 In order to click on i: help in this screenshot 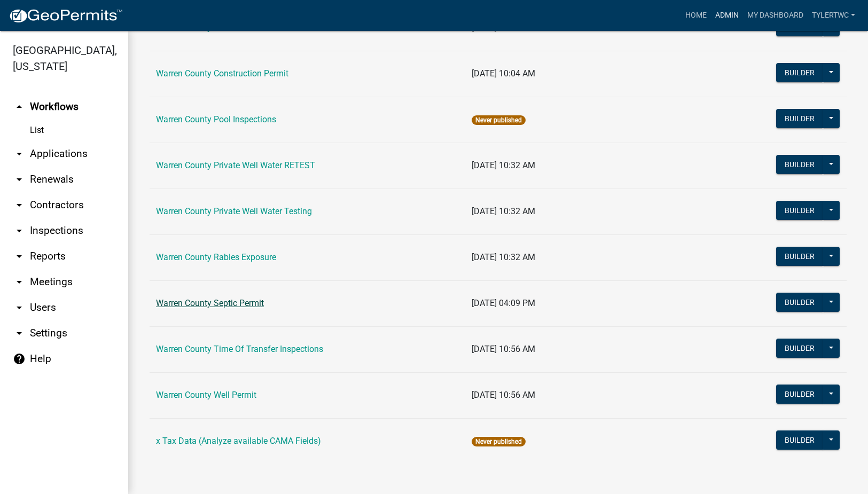, I will do `click(19, 359)`.